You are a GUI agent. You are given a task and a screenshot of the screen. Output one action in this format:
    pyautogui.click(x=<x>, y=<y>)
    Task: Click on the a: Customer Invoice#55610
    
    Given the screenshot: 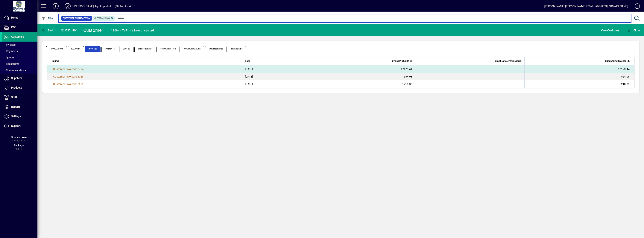 What is the action you would take?
    pyautogui.click(x=68, y=84)
    